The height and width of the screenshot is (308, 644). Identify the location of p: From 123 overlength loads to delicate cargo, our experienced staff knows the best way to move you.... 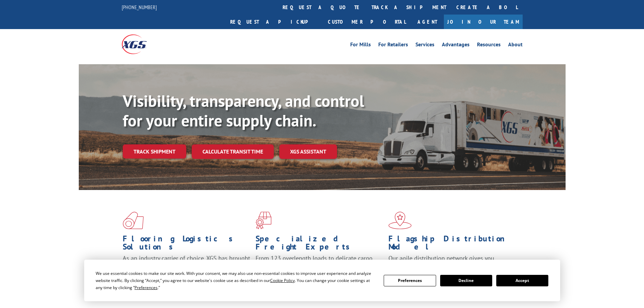
(319, 269).